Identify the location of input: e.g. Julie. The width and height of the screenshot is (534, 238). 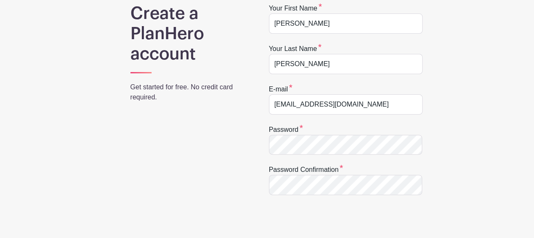
(346, 24).